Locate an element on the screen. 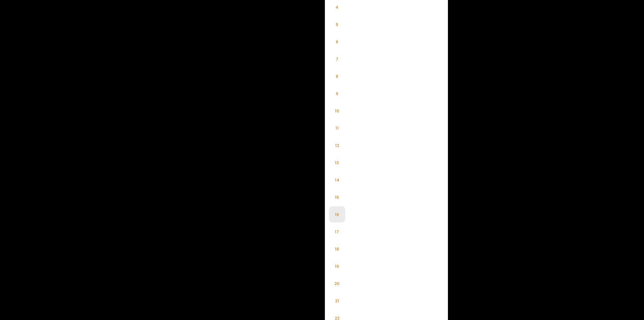  li: 10 is located at coordinates (337, 111).